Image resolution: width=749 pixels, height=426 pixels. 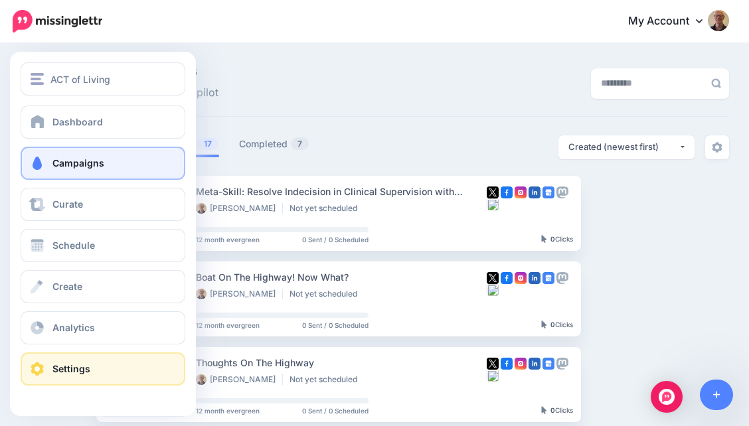 I want to click on a: Settings, so click(x=103, y=369).